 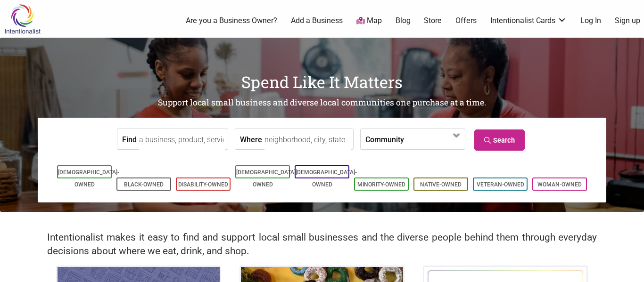 What do you see at coordinates (232, 21) in the screenshot?
I see `a: Are you a Business Owner?` at bounding box center [232, 21].